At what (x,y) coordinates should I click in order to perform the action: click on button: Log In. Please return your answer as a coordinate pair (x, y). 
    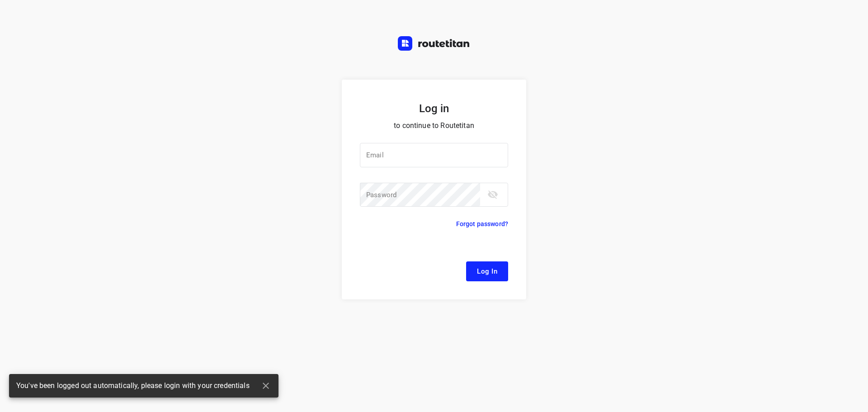
    Looking at the image, I should click on (487, 271).